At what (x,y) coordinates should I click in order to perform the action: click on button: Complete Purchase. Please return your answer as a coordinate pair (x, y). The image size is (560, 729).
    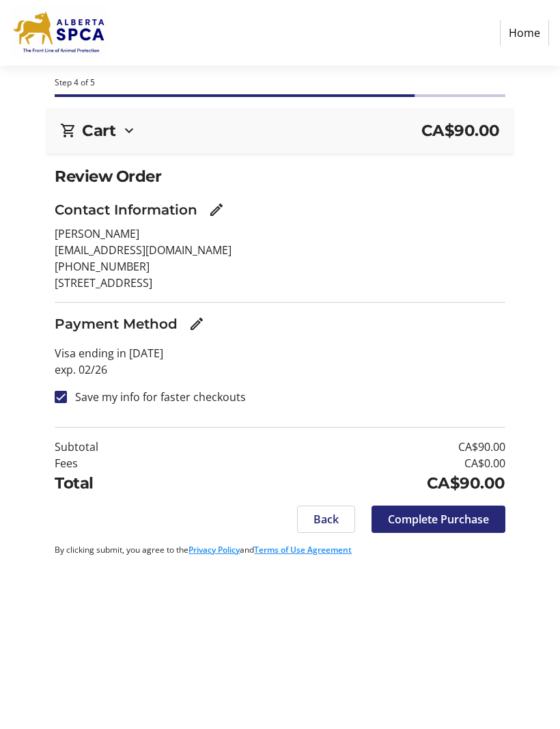
    Looking at the image, I should click on (438, 519).